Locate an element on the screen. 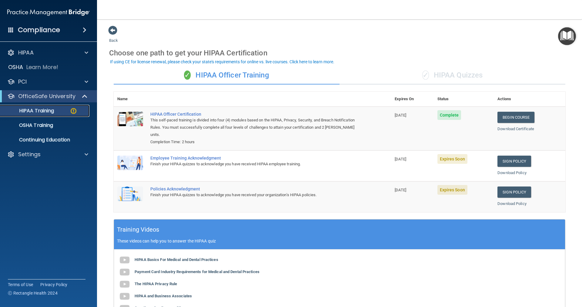  p: Settings is located at coordinates (29, 155).